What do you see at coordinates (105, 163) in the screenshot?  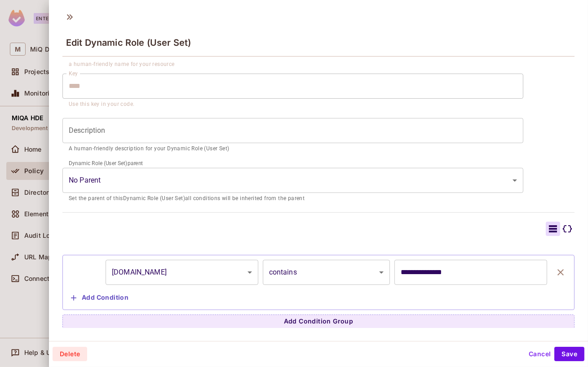 I see `label: Dynamic Role (User Set) parent` at bounding box center [105, 163].